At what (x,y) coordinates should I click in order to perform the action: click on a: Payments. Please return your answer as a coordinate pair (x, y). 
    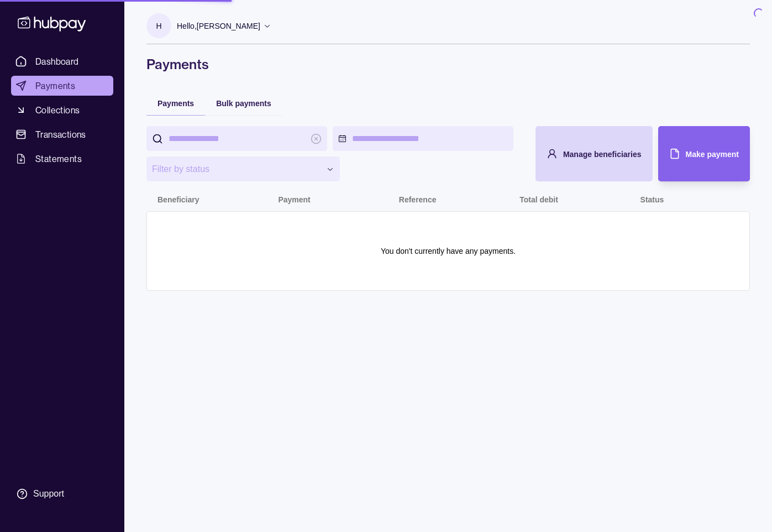
    Looking at the image, I should click on (62, 86).